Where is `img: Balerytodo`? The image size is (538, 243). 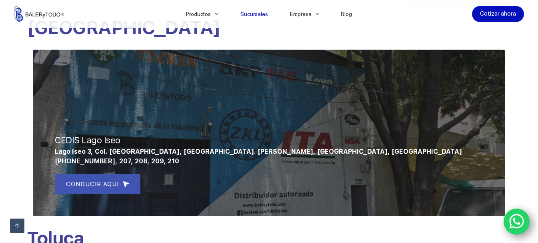
img: Balerytodo is located at coordinates (39, 14).